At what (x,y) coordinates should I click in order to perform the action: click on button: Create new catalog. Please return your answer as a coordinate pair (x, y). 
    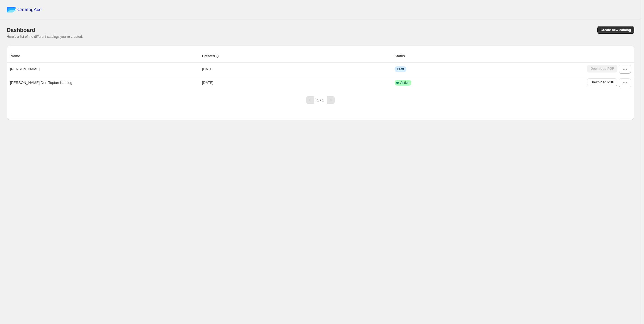
    Looking at the image, I should click on (616, 30).